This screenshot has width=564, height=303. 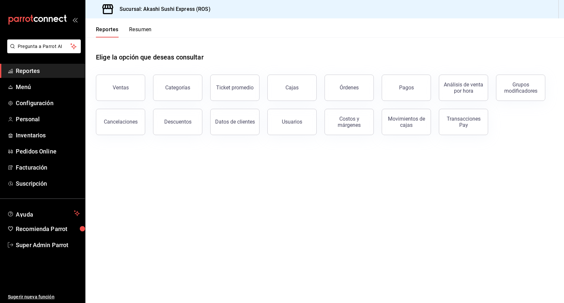 What do you see at coordinates (464, 88) in the screenshot?
I see `div: Análisis de venta por hora` at bounding box center [464, 88].